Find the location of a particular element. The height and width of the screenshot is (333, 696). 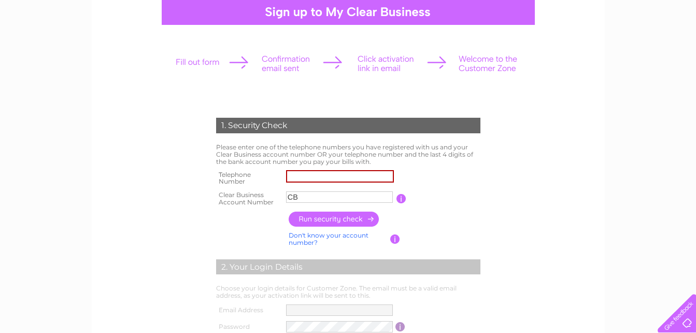

a: Energy is located at coordinates (589, 48).